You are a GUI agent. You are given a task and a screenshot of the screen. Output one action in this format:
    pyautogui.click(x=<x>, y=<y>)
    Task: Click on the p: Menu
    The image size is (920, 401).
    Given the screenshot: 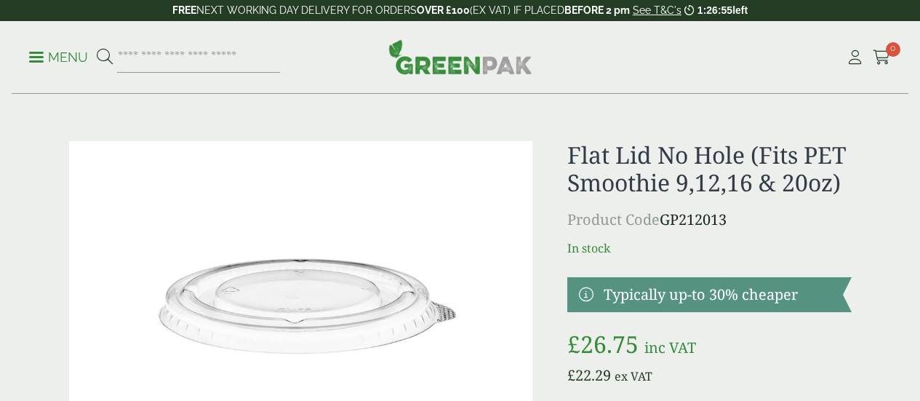 What is the action you would take?
    pyautogui.click(x=58, y=57)
    